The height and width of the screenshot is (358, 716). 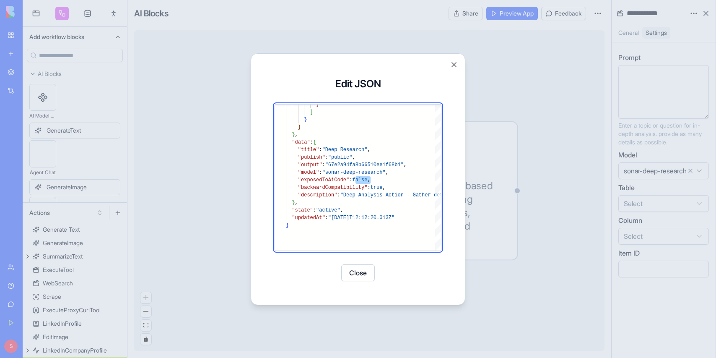 What do you see at coordinates (328, 210) in the screenshot?
I see `span: "active"` at bounding box center [328, 210].